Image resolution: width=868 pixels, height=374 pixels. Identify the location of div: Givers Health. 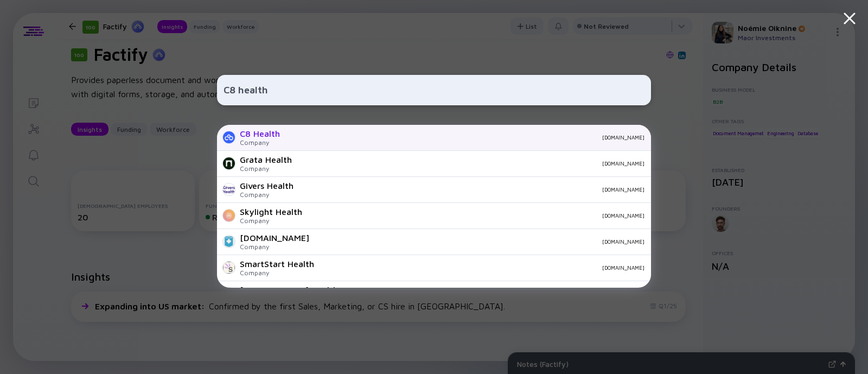
(266, 186).